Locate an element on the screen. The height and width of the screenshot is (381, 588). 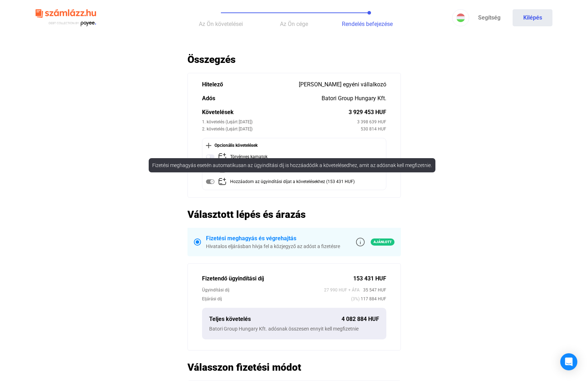
div: Batori Group Hungary Kft. adósnak összesen ennyit kell megfizetnie is located at coordinates (294, 329).